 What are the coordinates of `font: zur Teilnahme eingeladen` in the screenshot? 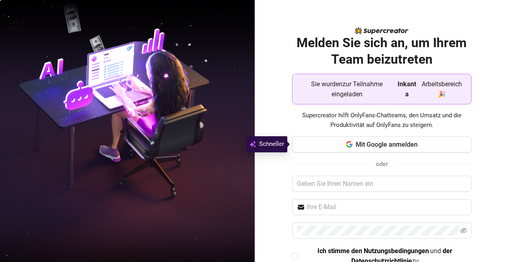 It's located at (357, 89).